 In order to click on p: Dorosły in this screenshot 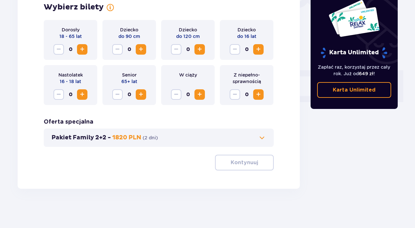, I will do `click(71, 30)`.